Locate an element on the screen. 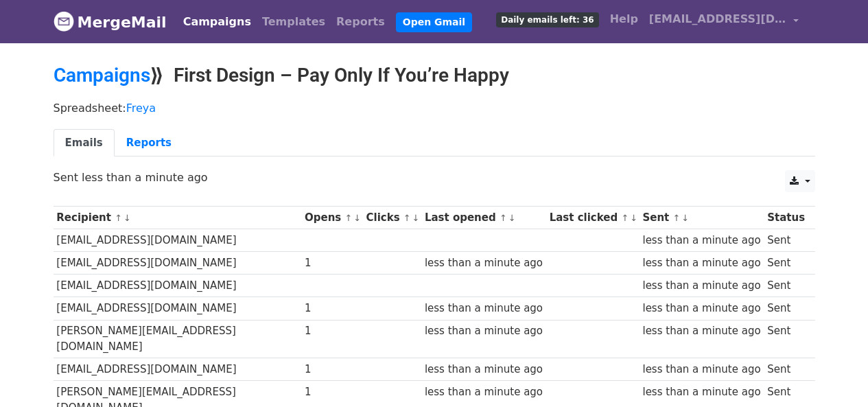 The height and width of the screenshot is (407, 868). a: Freya is located at coordinates (141, 108).